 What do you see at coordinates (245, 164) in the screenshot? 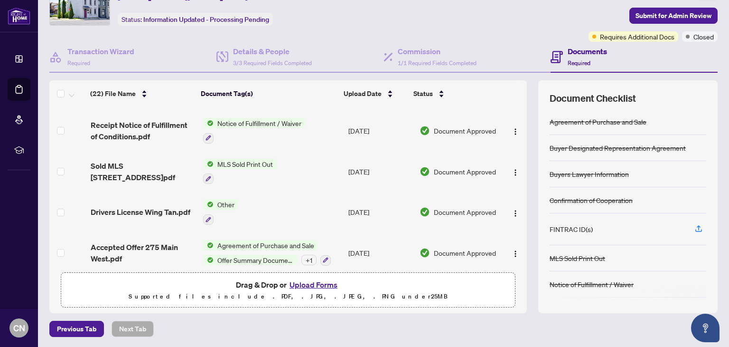
I see `span: MLS Sold Print Out` at bounding box center [245, 164].